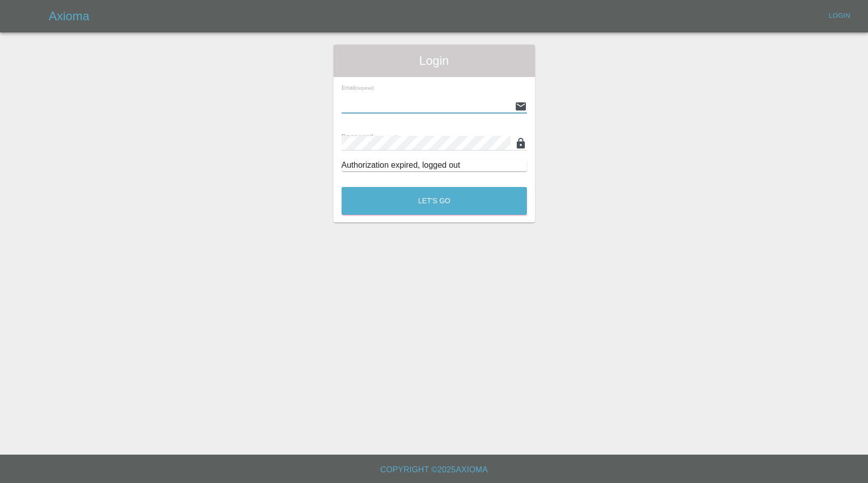 The image size is (868, 483). I want to click on h5: Axioma, so click(69, 16).